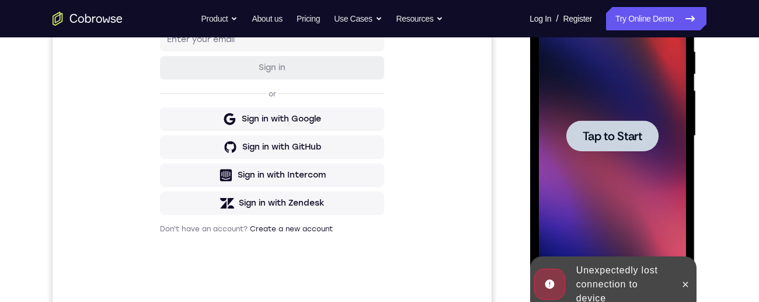  I want to click on a: Pricing, so click(308, 19).